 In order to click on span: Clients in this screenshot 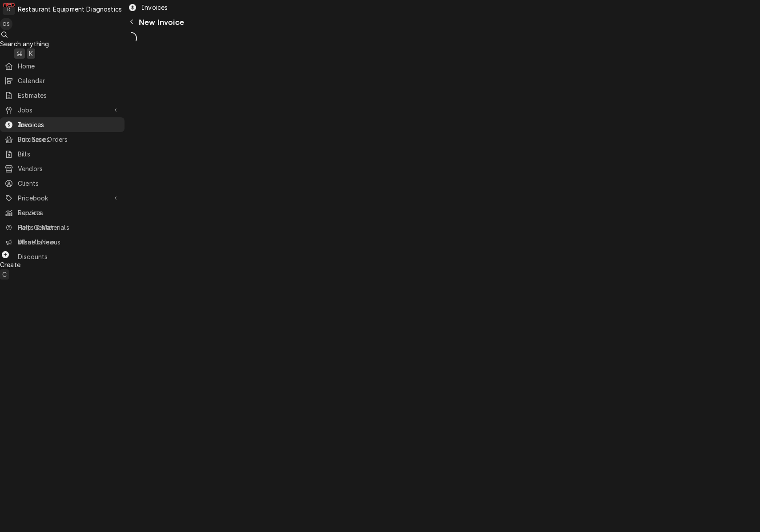, I will do `click(69, 183)`.